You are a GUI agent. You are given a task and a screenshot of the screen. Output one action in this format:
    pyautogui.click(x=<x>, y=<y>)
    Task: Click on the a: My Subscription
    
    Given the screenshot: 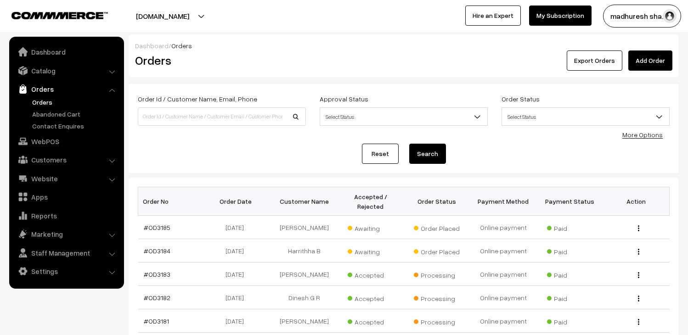 What is the action you would take?
    pyautogui.click(x=561, y=16)
    